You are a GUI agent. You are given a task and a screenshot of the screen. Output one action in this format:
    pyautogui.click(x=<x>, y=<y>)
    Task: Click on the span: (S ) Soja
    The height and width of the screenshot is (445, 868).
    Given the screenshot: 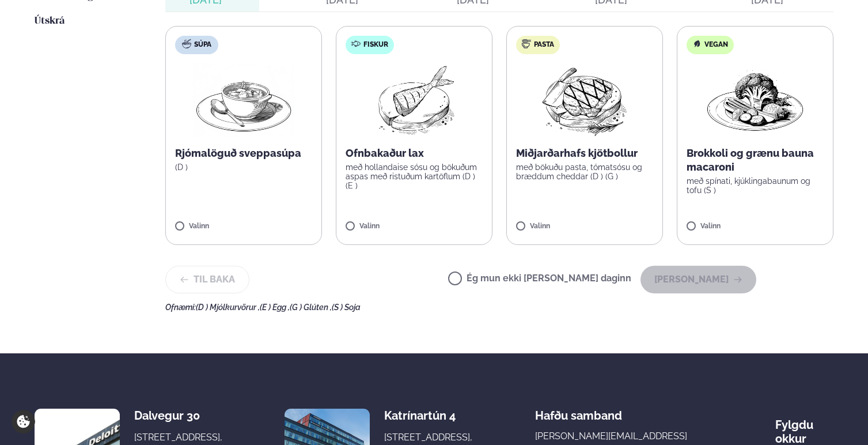 What is the action you would take?
    pyautogui.click(x=346, y=307)
    